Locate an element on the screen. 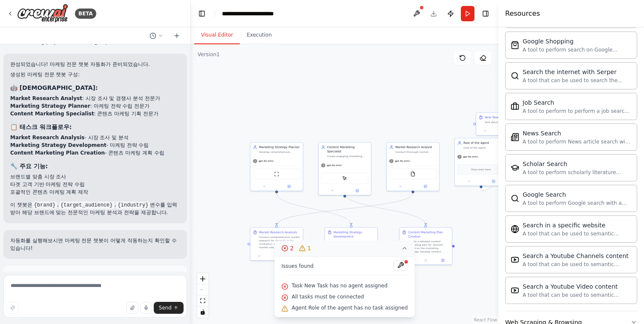 This screenshot has height=324, width=644. button: Improve this prompt is located at coordinates (13, 308).